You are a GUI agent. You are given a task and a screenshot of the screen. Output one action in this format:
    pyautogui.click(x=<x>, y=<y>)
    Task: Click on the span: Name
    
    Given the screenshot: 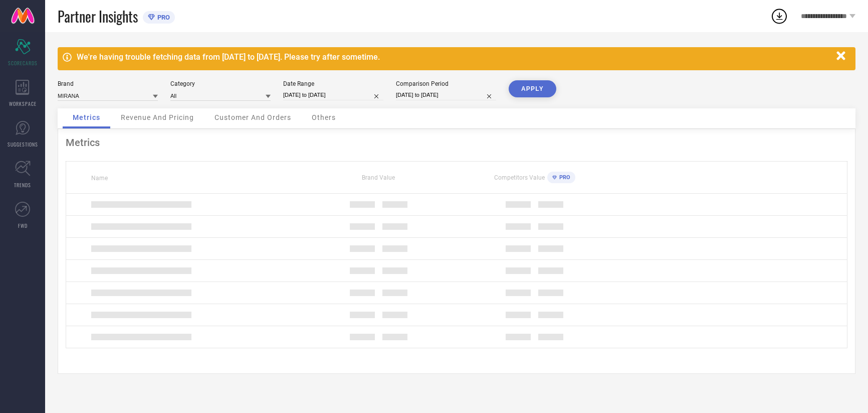 What is the action you would take?
    pyautogui.click(x=99, y=178)
    